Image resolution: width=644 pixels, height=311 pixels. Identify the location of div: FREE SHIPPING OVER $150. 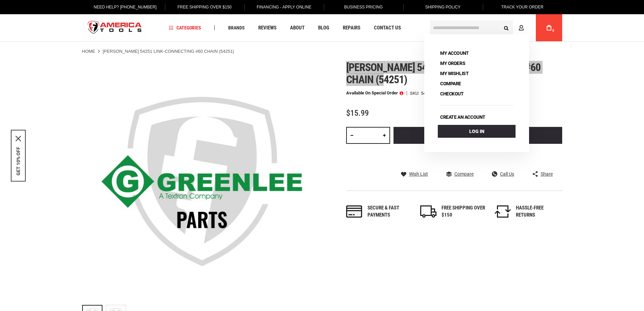
(463, 212).